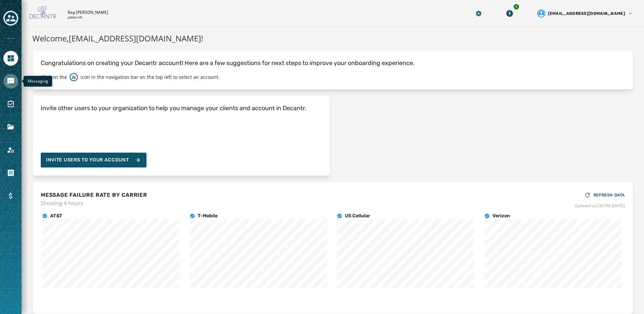 The height and width of the screenshot is (314, 644). I want to click on a: Navigate to Surveys, so click(11, 104).